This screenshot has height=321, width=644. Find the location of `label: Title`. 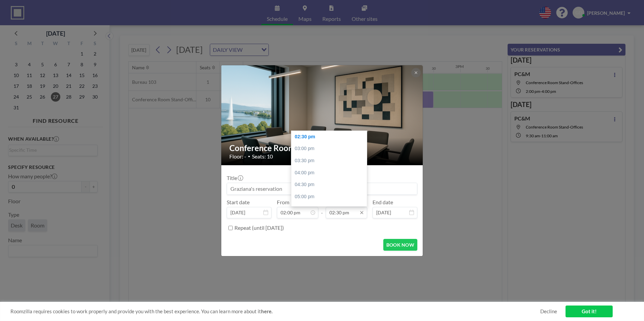

label: Title is located at coordinates (234, 178).